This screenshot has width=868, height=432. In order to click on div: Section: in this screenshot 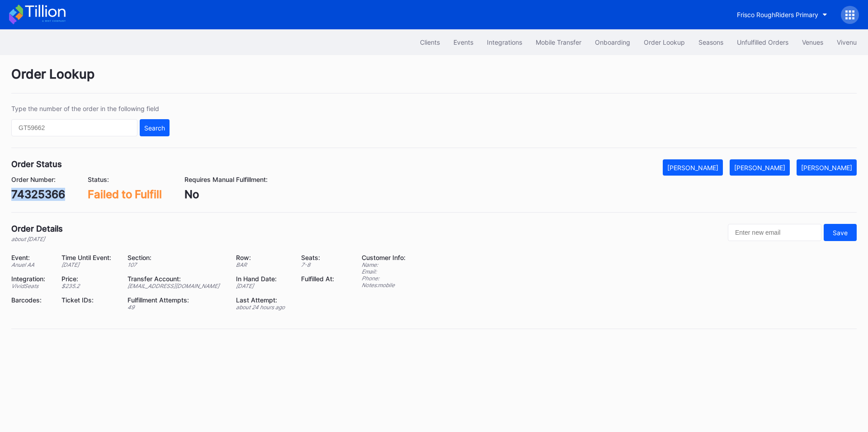, I will do `click(176, 257)`.